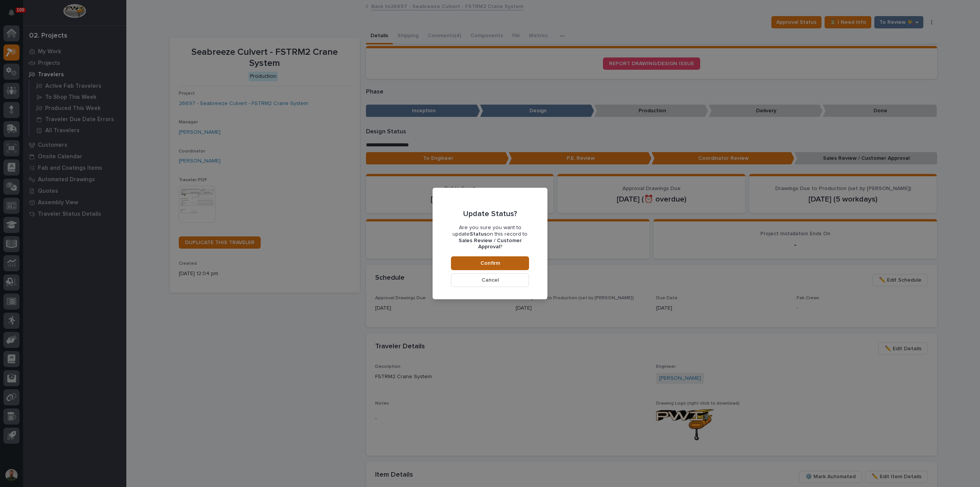 Image resolution: width=980 pixels, height=487 pixels. What do you see at coordinates (490, 214) in the screenshot?
I see `p: Update Status?` at bounding box center [490, 214].